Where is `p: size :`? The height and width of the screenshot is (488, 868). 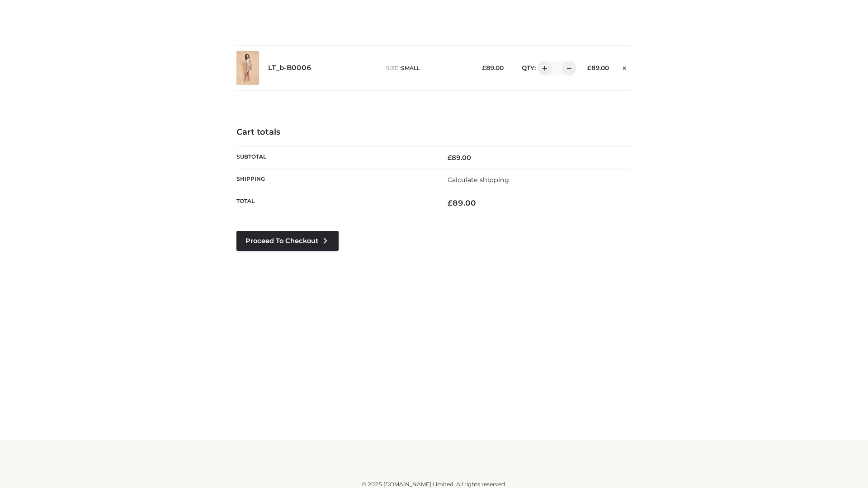 p: size : is located at coordinates (427, 68).